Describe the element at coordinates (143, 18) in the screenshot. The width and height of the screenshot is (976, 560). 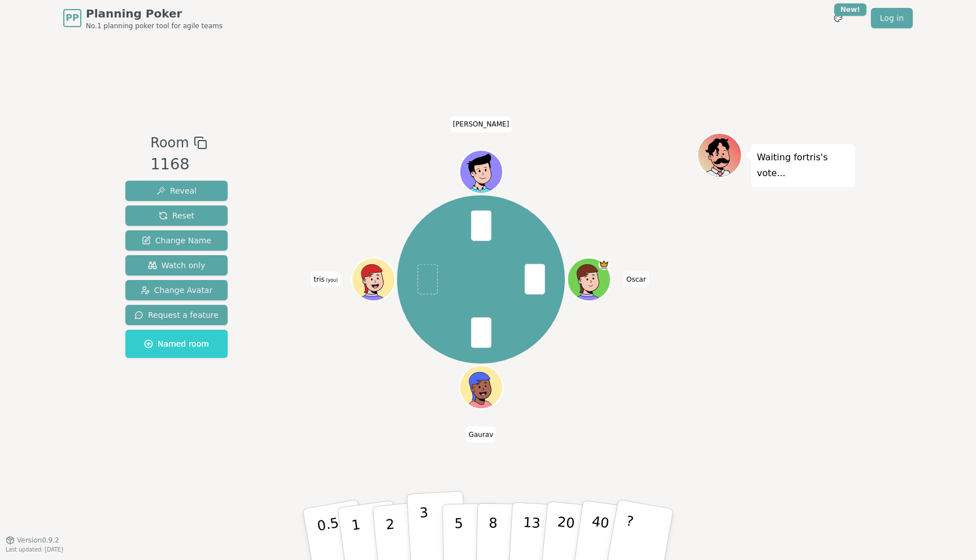
I see `a: PPPlanning PokerNo.1 planning poker tool for agile teams` at that location.